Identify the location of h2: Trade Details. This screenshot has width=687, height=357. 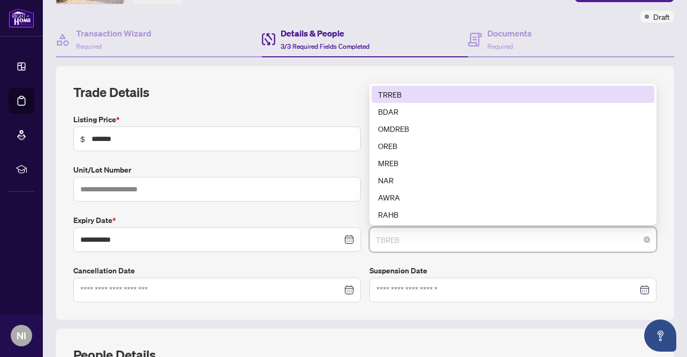
(365, 92).